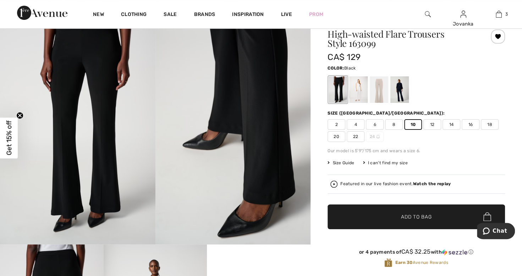 Image resolution: width=522 pixels, height=276 pixels. I want to click on span: 3, so click(506, 14).